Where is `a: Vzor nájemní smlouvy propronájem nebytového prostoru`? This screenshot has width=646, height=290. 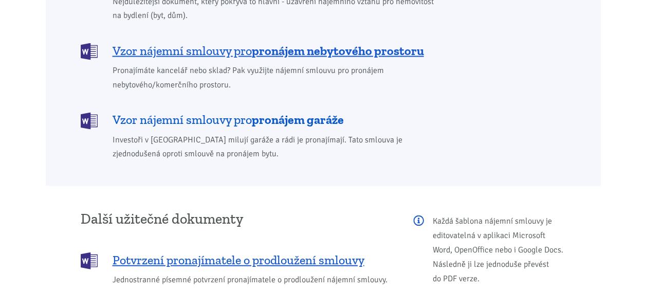 a: Vzor nájemní smlouvy propronájem nebytového prostoru is located at coordinates (260, 50).